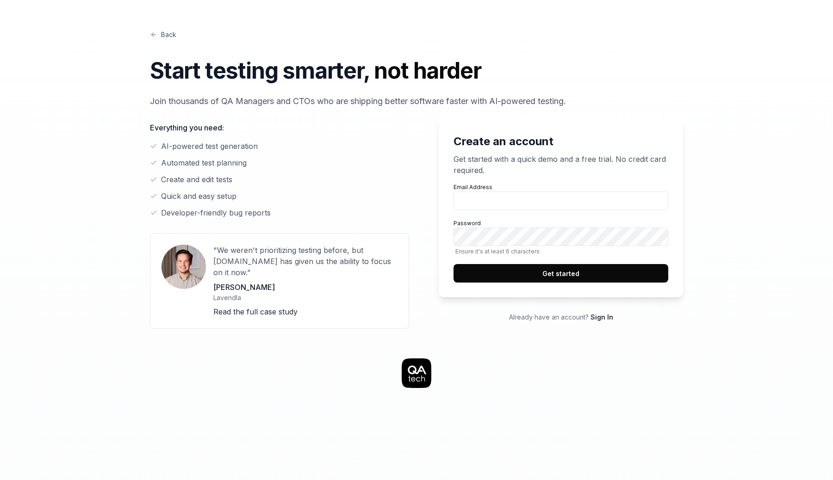 This screenshot has width=833, height=480. Describe the element at coordinates (561, 142) in the screenshot. I see `h2: Create an account` at that location.